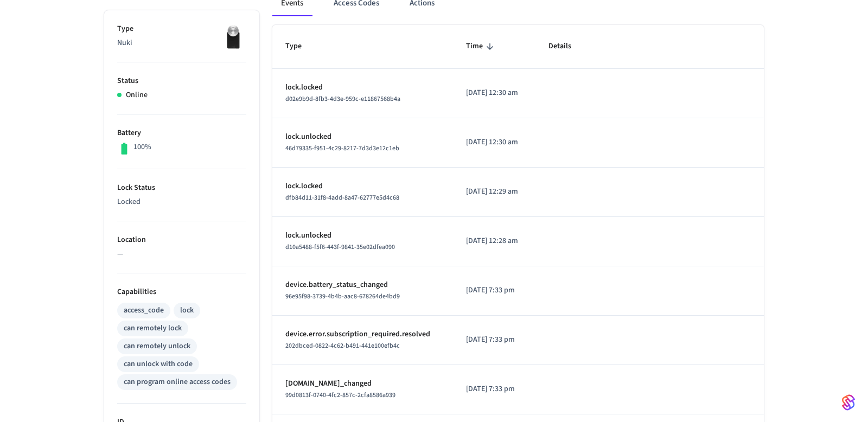  What do you see at coordinates (300, 46) in the screenshot?
I see `span: Type` at bounding box center [300, 46].